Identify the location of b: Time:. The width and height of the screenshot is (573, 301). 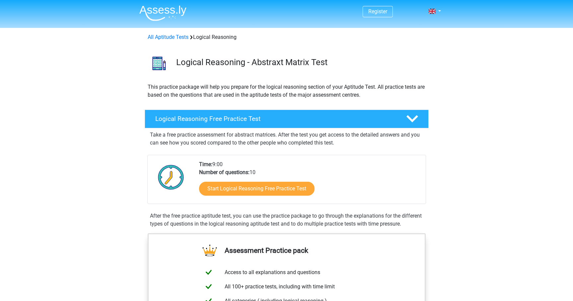
(206, 164).